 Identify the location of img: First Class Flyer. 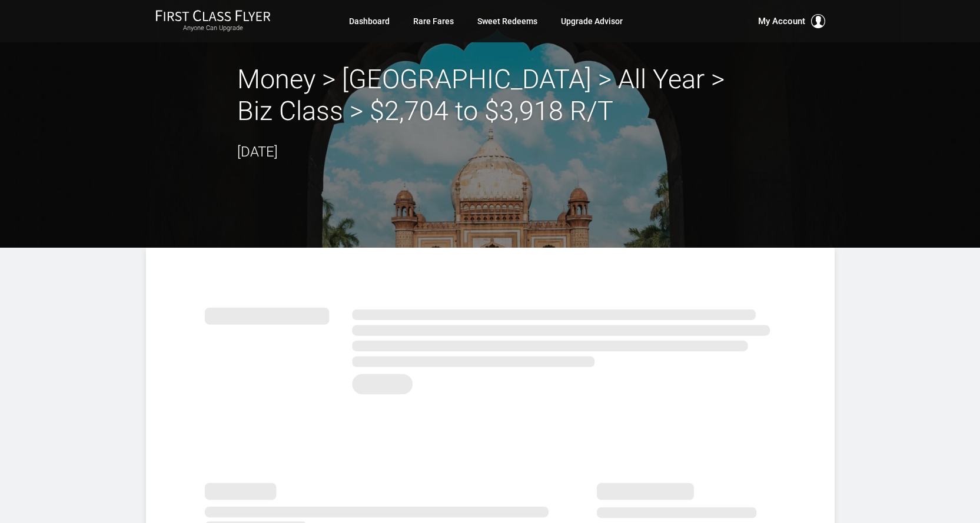
(213, 16).